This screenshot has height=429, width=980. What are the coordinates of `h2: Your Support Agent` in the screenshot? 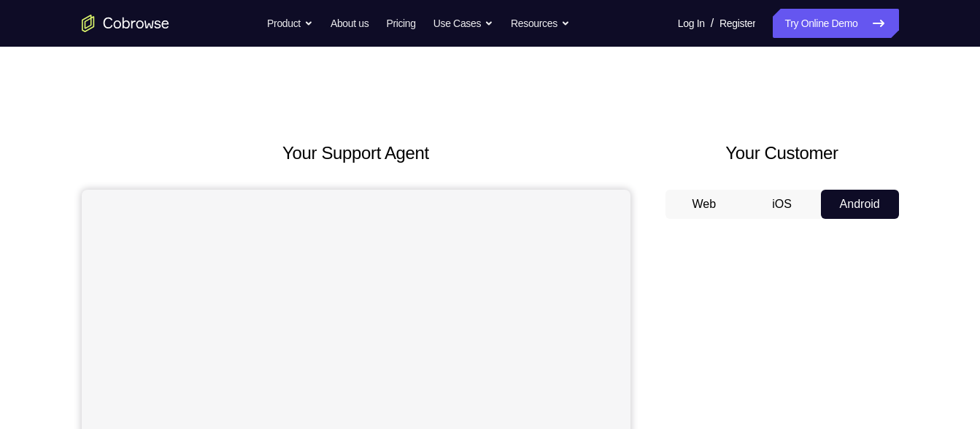 It's located at (356, 153).